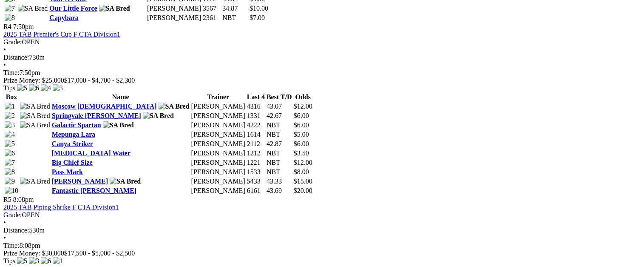 This screenshot has height=267, width=644. I want to click on div: 7:50pm, so click(322, 73).